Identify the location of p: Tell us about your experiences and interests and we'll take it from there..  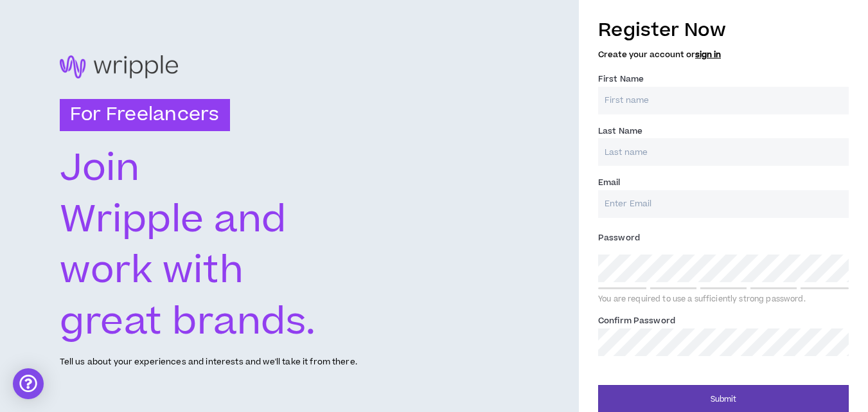
(208, 362).